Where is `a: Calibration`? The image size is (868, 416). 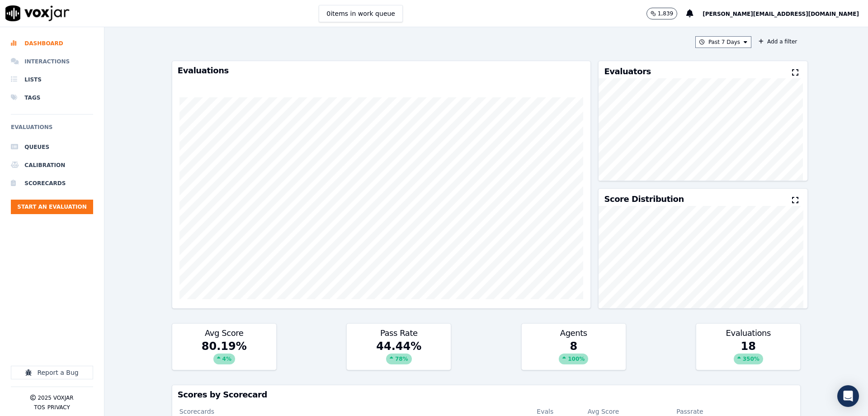 a: Calibration is located at coordinates (52, 165).